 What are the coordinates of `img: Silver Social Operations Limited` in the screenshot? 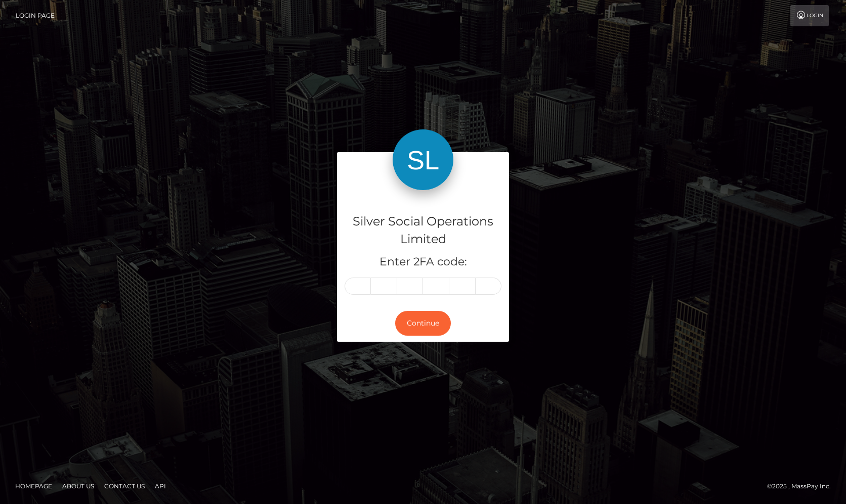 It's located at (423, 160).